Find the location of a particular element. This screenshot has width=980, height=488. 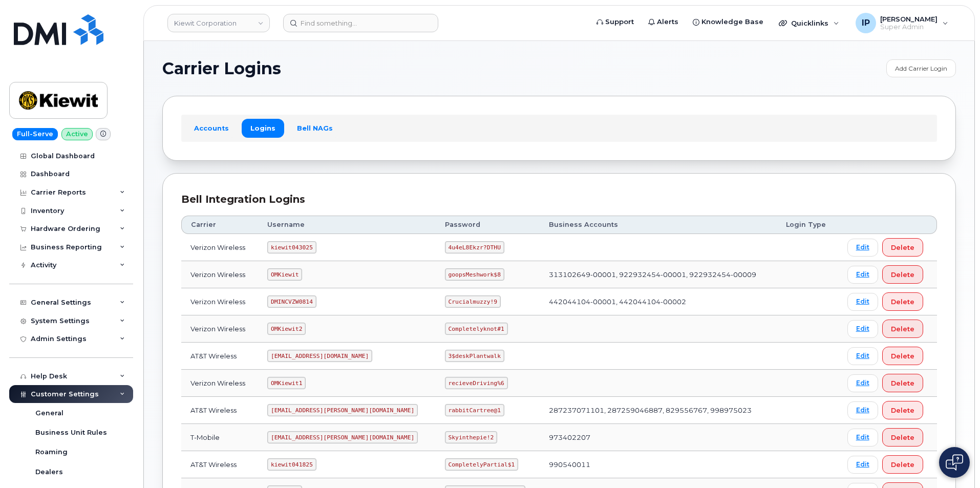

td: 442044104-00001, 442044104-00002 is located at coordinates (658, 302).